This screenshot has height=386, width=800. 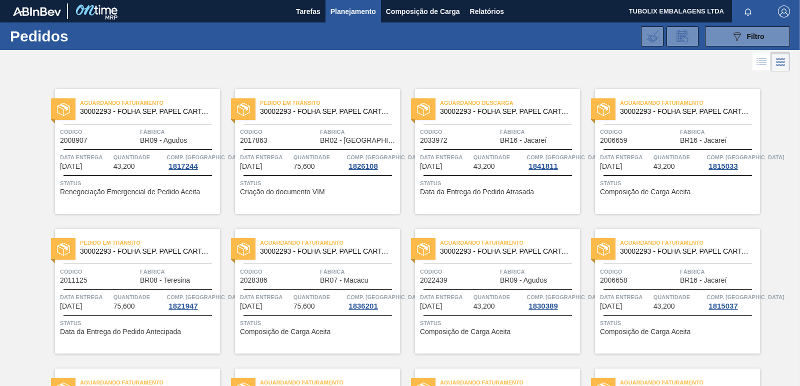 I want to click on span: 02/10/2025, so click(x=71, y=306).